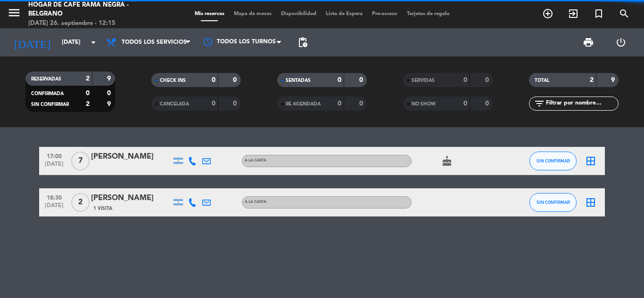 The height and width of the screenshot is (298, 644). I want to click on div: Hogar de Café Rama Negra - Belgrano, so click(91, 9).